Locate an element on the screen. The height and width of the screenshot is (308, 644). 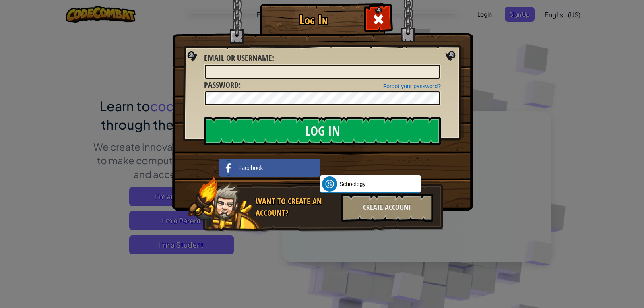
input: Log In is located at coordinates (322, 131).